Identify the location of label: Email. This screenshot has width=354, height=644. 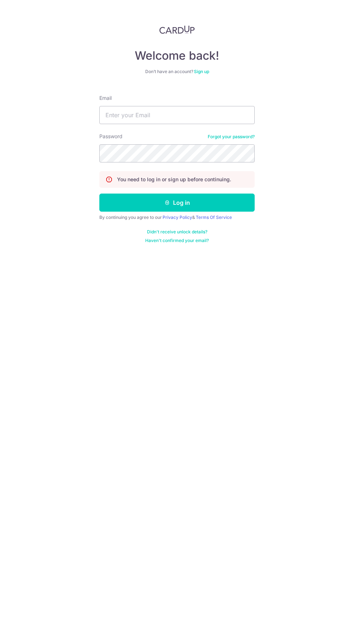
(106, 98).